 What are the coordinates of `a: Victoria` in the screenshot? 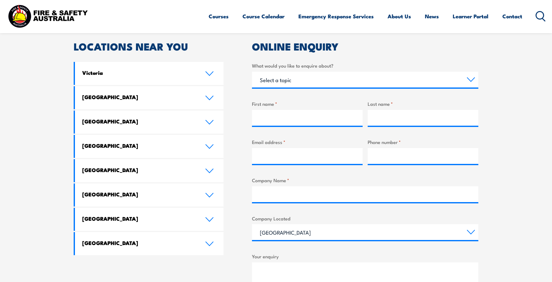 It's located at (149, 73).